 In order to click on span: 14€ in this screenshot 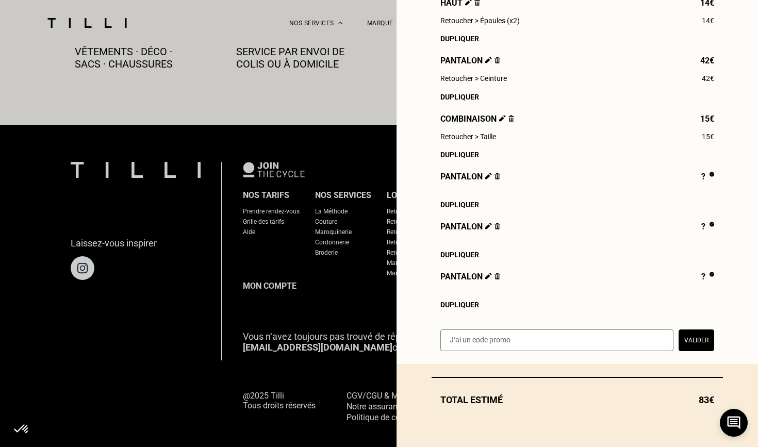, I will do `click(708, 21)`.